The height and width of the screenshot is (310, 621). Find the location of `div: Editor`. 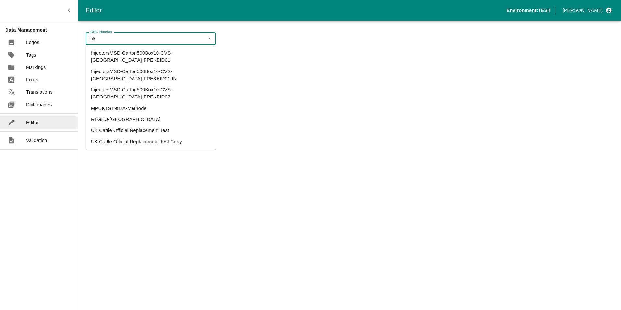

div: Editor is located at coordinates (296, 10).